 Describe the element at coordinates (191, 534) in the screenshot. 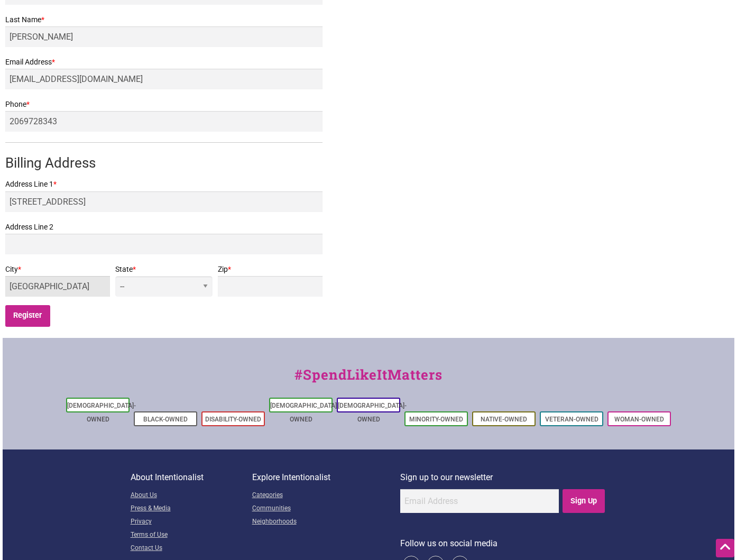

I see `a: Terms of Use` at that location.